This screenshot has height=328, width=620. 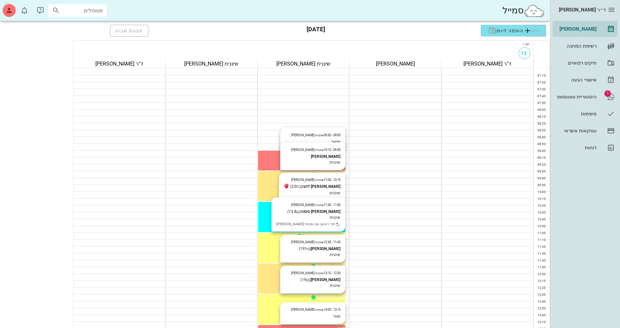 I want to click on div: 09:50, so click(x=541, y=185).